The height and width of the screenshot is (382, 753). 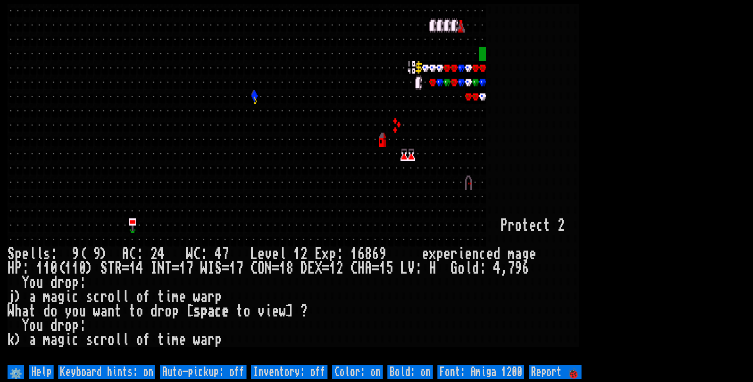 I want to click on div: E, so click(x=311, y=268).